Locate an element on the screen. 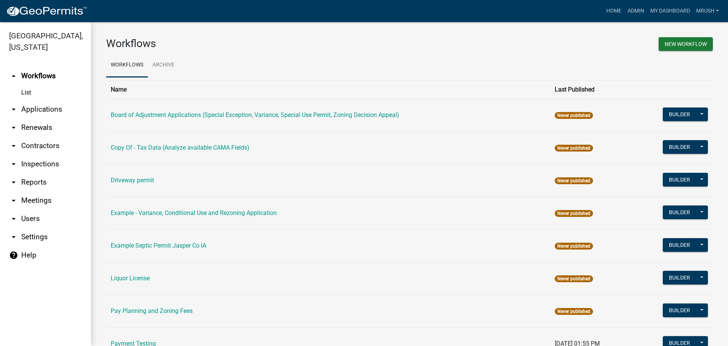 This screenshot has width=728, height=346. th: Name is located at coordinates (328, 89).